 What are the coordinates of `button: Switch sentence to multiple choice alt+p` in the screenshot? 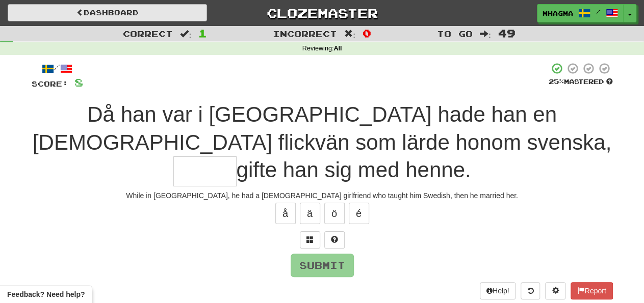 It's located at (310, 240).